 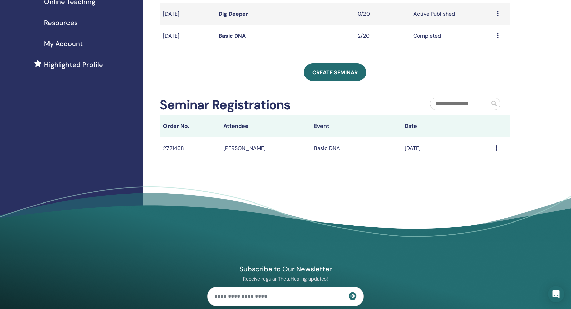 What do you see at coordinates (63, 44) in the screenshot?
I see `span: My Account` at bounding box center [63, 44].